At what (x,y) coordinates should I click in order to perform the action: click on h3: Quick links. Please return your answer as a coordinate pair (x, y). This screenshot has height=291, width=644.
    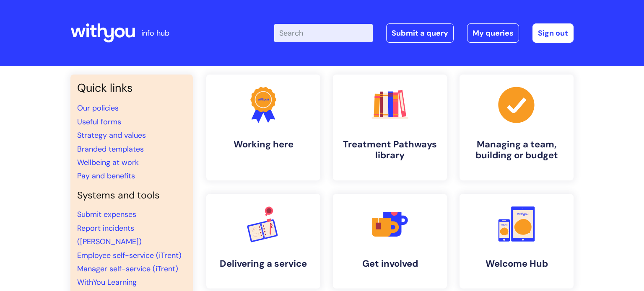
    Looking at the image, I should click on (132, 88).